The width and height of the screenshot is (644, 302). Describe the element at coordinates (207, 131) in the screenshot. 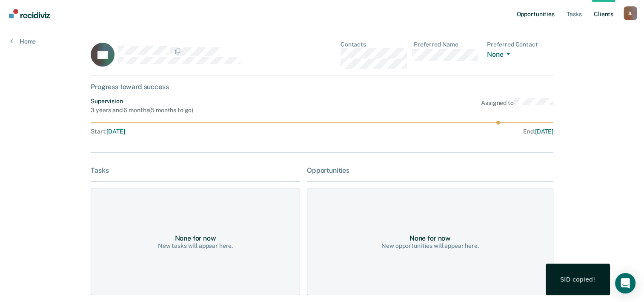

I see `div: Start :` at that location.